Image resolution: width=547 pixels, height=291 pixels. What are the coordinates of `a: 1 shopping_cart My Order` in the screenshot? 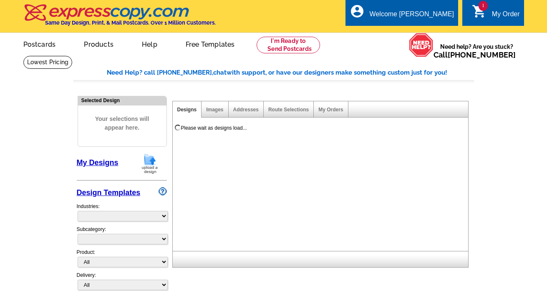 It's located at (495, 14).